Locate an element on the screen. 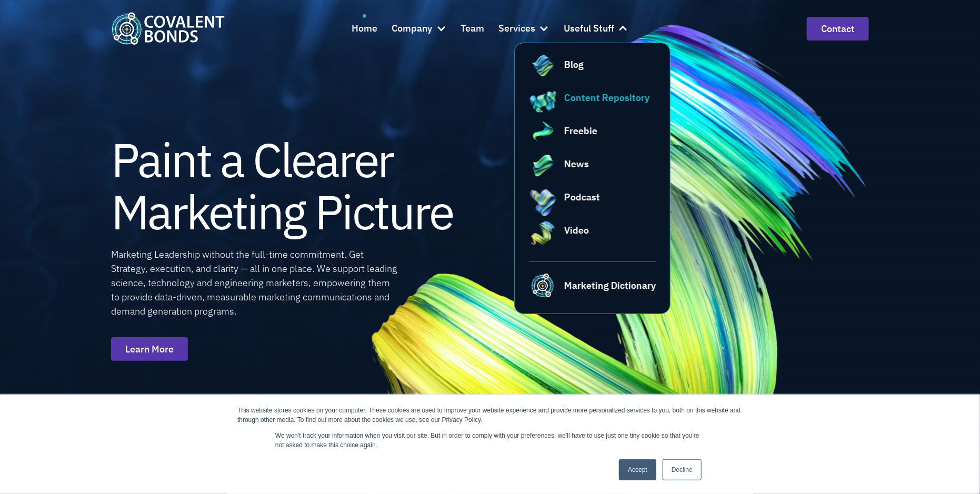  div: Marketing Leadership without the full-time commitment. Get Strategy, execution, and clarity — all... is located at coordinates (255, 282).